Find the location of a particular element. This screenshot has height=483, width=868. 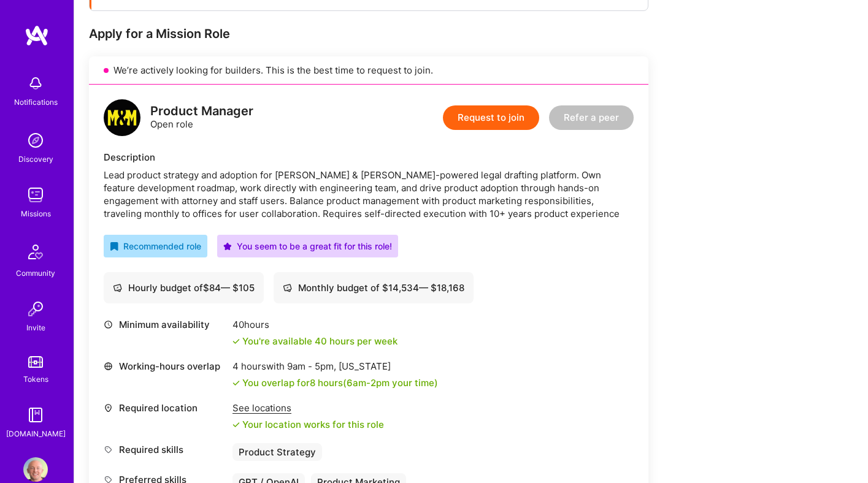

div: Apply for a Mission Role is located at coordinates (369, 34).